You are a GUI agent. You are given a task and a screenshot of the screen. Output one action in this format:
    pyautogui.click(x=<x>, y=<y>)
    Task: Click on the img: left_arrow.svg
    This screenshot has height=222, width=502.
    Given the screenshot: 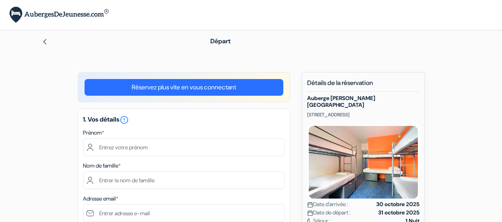 What is the action you would take?
    pyautogui.click(x=45, y=42)
    